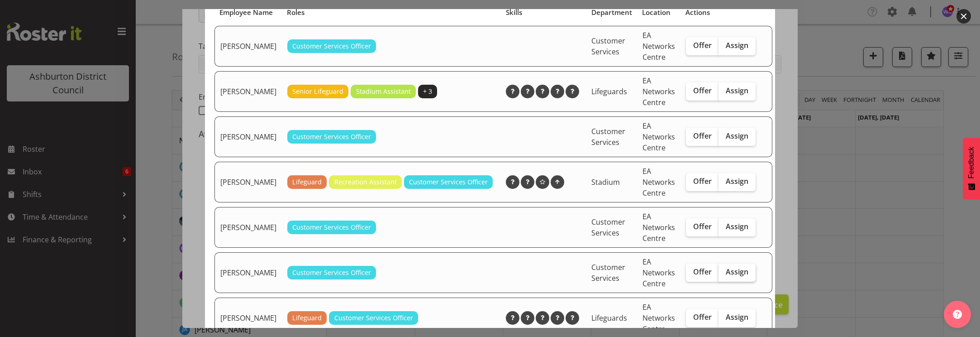 This screenshot has height=337, width=980. What do you see at coordinates (957, 314) in the screenshot?
I see `img: help-xxl-2.png` at bounding box center [957, 314].